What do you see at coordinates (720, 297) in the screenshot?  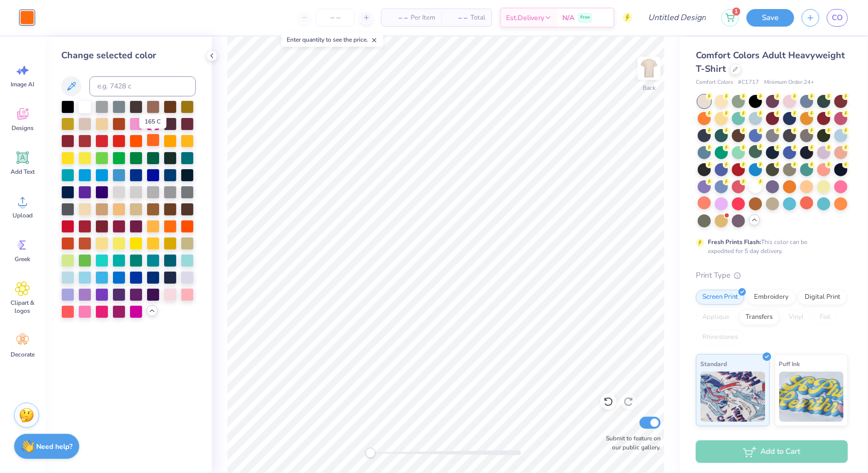 I see `div: Screen Print` at bounding box center [720, 297].